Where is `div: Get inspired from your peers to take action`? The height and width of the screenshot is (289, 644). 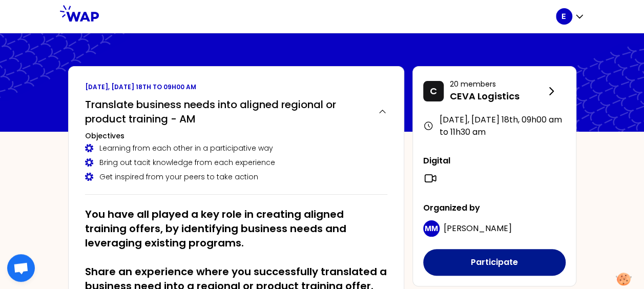
div: Get inspired from your peers to take action is located at coordinates (236, 176).